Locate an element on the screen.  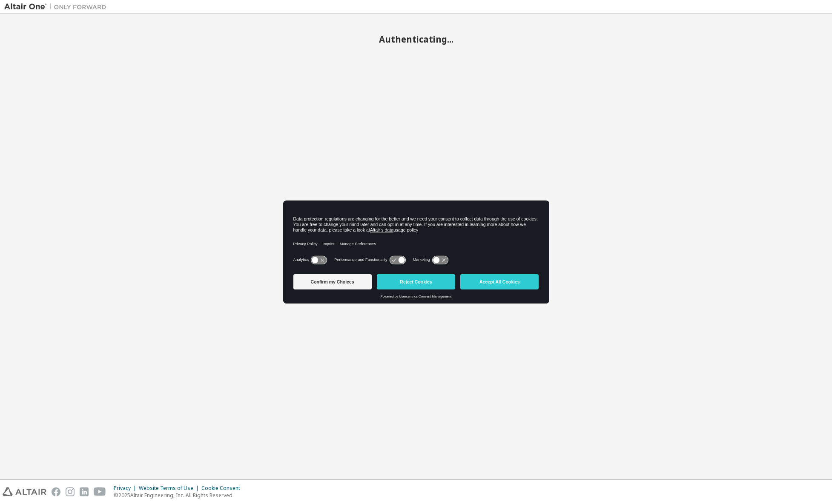
img: Altair One is located at coordinates (57, 7).